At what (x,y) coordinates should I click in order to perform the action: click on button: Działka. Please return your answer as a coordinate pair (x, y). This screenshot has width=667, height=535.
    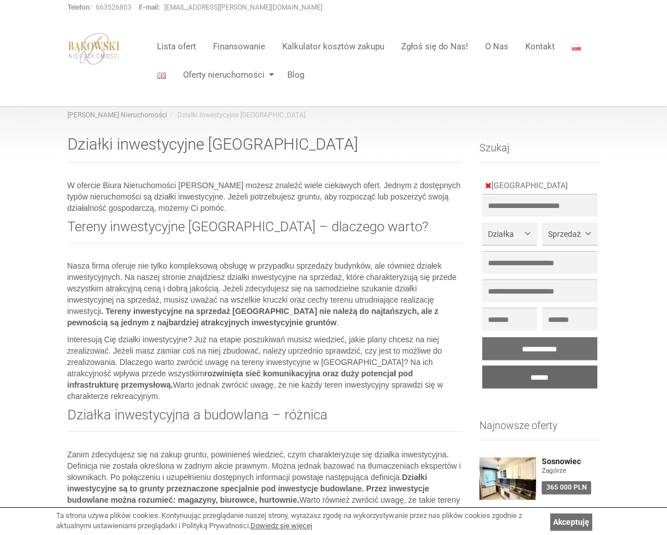
    Looking at the image, I should click on (510, 234).